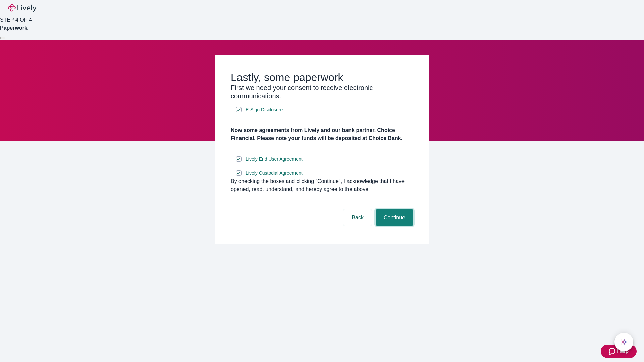 The width and height of the screenshot is (644, 362). I want to click on button: Continue, so click(395, 218).